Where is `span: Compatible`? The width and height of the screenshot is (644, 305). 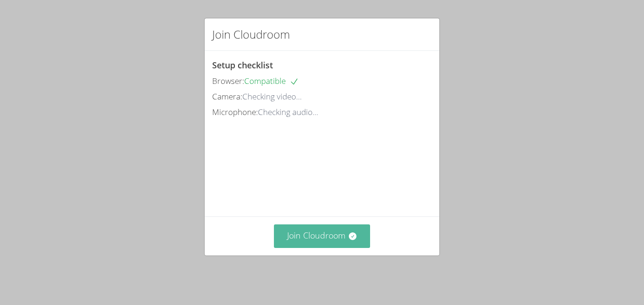 span: Compatible is located at coordinates (272, 80).